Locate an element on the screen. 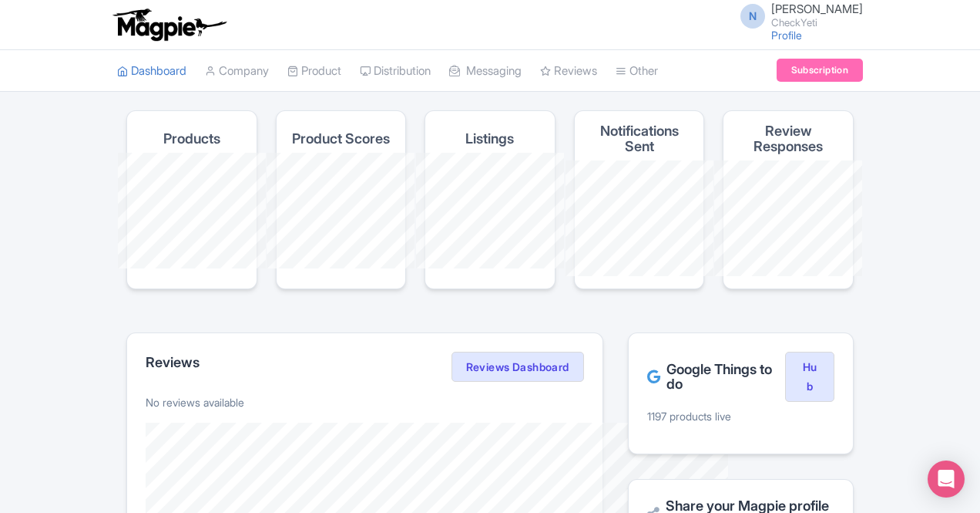 The image size is (980, 513). h2: Reviews is located at coordinates (173, 363).